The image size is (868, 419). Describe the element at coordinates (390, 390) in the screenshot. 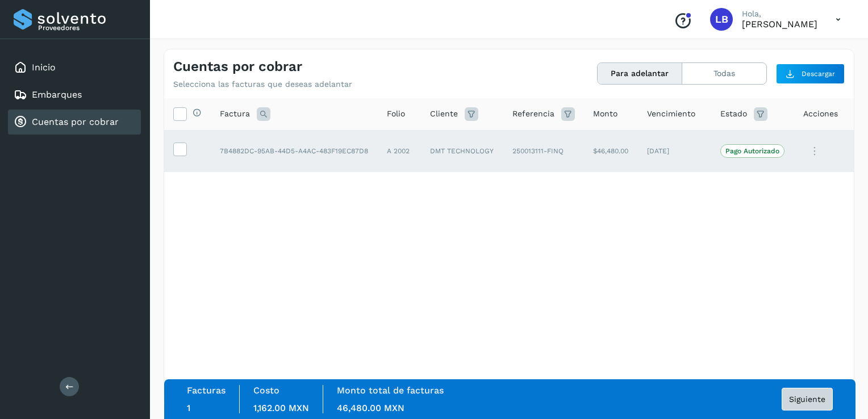

I see `label: Monto total de facturas` at that location.